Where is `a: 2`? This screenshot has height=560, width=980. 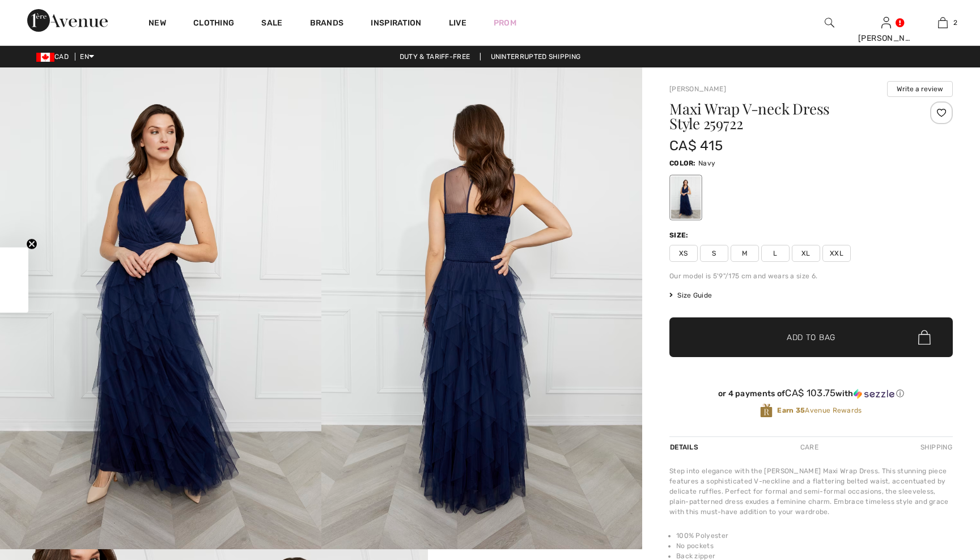 a: 2 is located at coordinates (942, 23).